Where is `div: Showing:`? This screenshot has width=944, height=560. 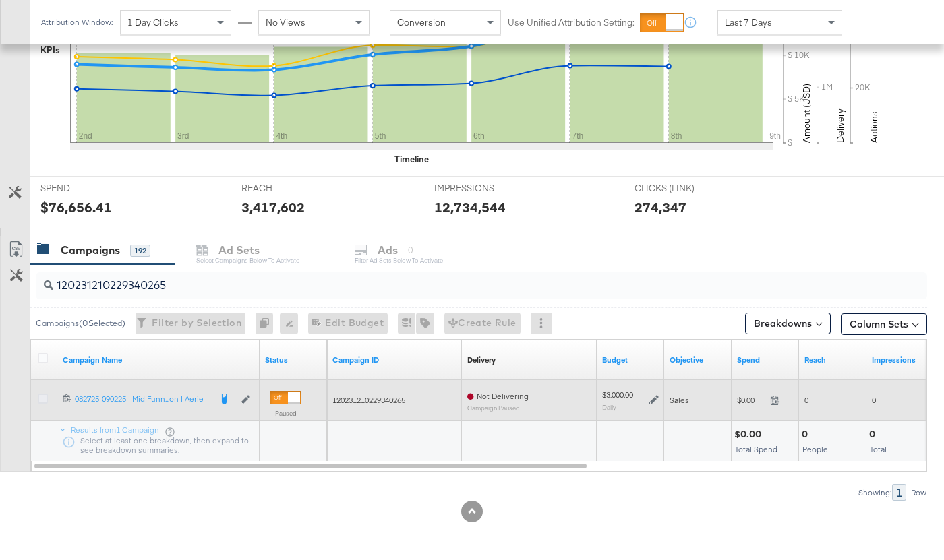
div: Showing: is located at coordinates (875, 493).